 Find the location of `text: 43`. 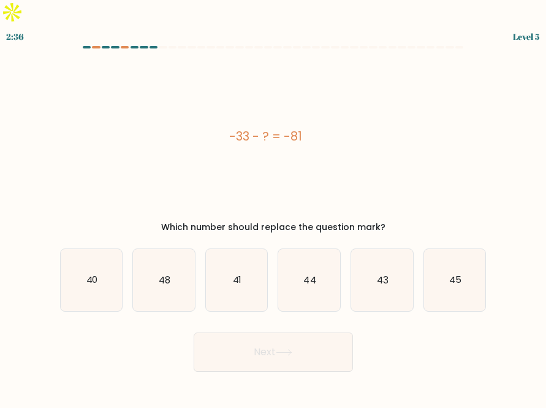

text: 43 is located at coordinates (383, 280).